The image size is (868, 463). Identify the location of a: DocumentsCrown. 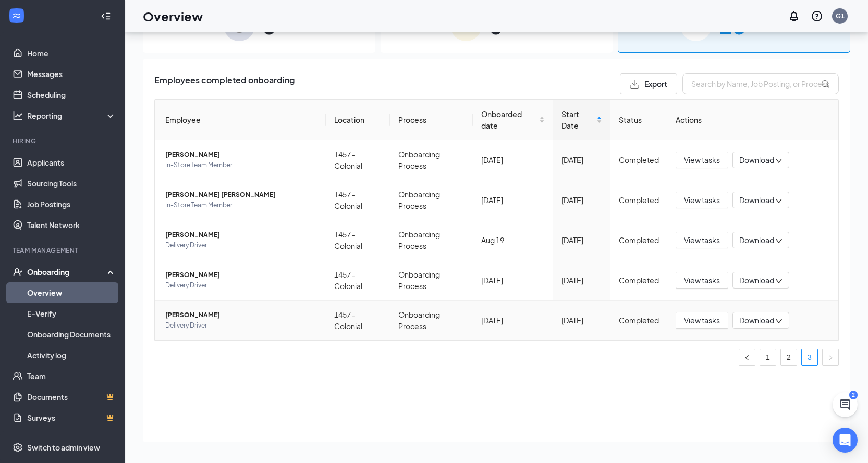
(72, 397).